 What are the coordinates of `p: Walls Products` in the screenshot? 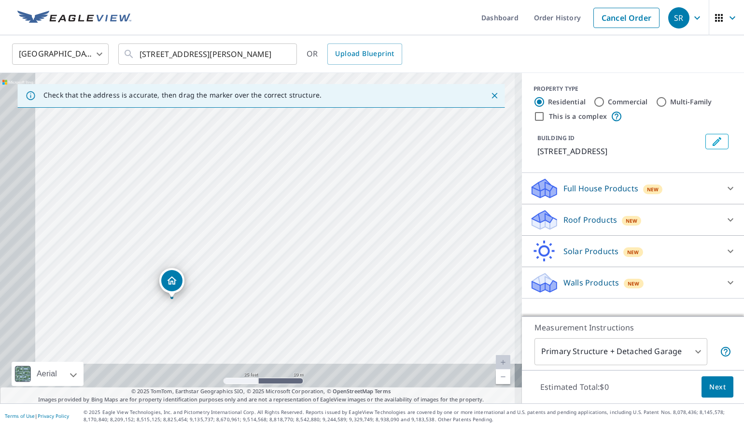 It's located at (591, 282).